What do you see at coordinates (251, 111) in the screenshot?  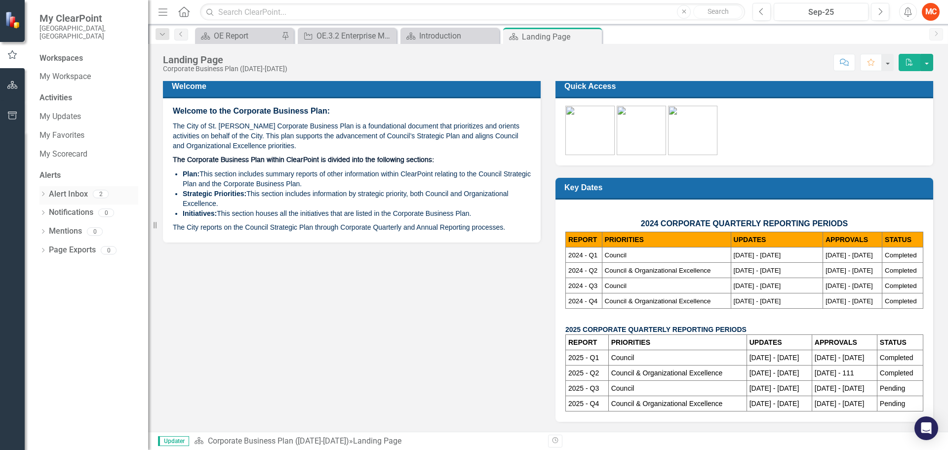 I see `span: Welcome to the Corporate Business Plan:` at bounding box center [251, 111].